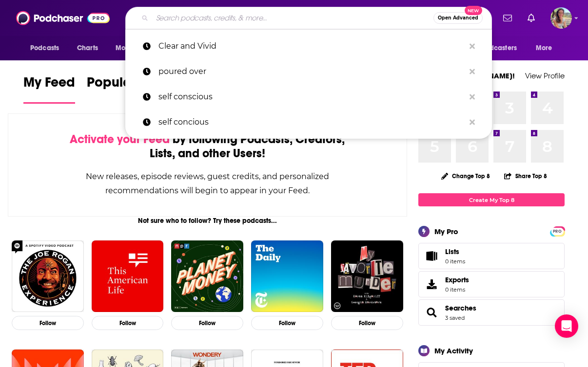 This screenshot has width=588, height=367. What do you see at coordinates (311, 122) in the screenshot?
I see `p: self concious` at bounding box center [311, 122].